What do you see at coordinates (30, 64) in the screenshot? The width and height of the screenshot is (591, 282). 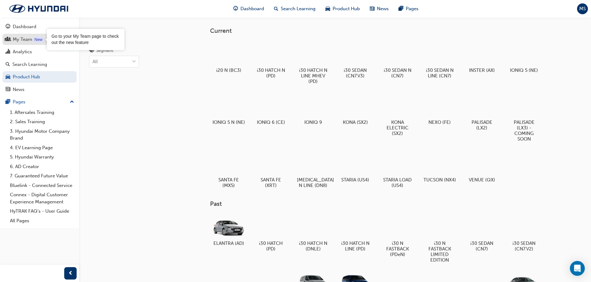 I see `div: Search Learning` at bounding box center [30, 64].